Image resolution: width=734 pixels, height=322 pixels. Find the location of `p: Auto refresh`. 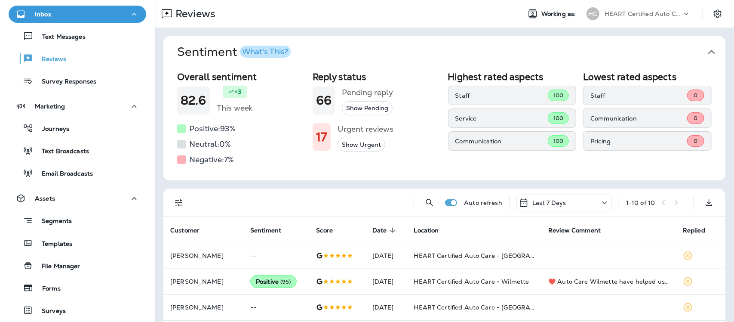

p: Auto refresh is located at coordinates (483, 202).